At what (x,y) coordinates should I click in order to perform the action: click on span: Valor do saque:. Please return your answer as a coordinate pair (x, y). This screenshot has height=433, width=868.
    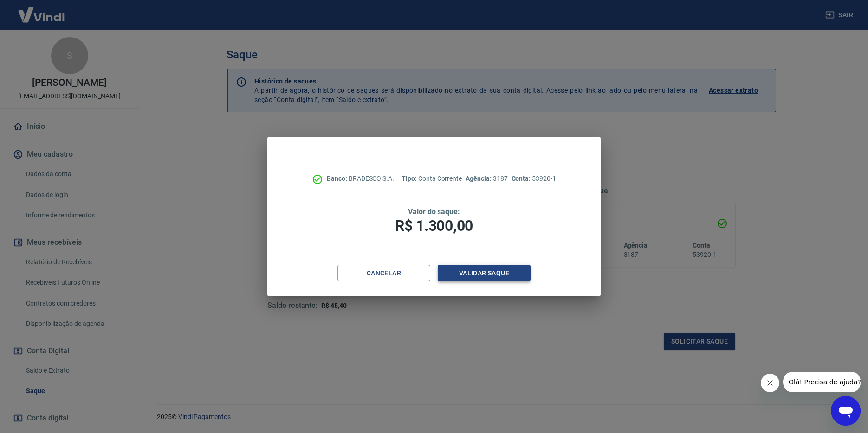
    Looking at the image, I should click on (434, 212).